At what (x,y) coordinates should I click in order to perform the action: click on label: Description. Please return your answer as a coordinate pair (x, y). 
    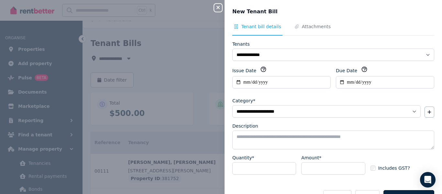
    Looking at the image, I should click on (245, 126).